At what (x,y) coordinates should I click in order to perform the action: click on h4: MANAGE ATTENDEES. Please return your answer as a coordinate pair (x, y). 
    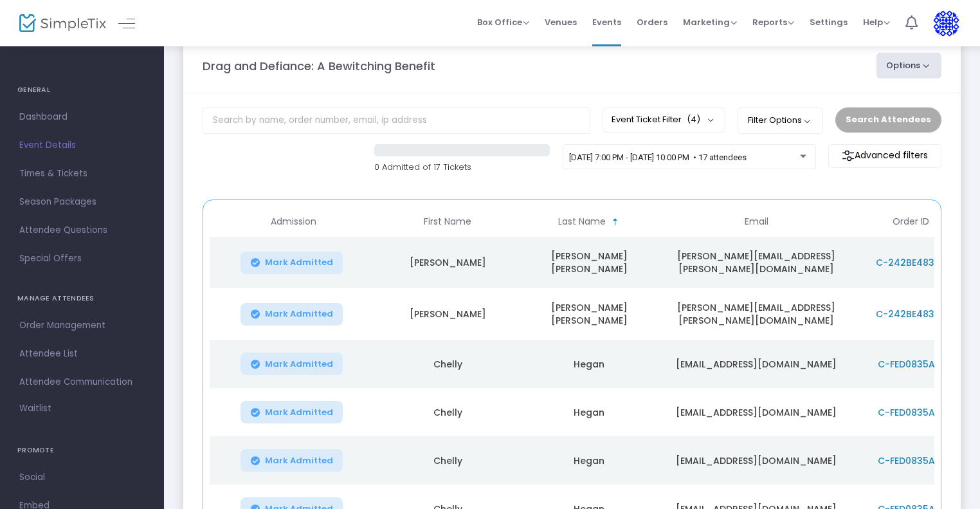
    Looking at the image, I should click on (81, 298).